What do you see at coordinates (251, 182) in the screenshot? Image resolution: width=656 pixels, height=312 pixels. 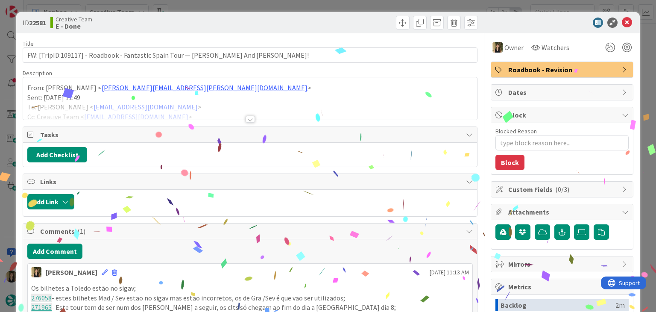 I see `span: Links` at bounding box center [251, 182].